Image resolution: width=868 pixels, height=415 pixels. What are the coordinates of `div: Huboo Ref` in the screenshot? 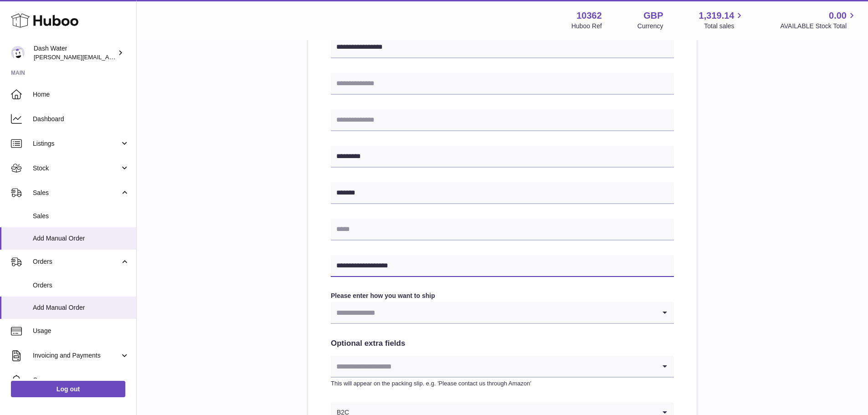 It's located at (586, 26).